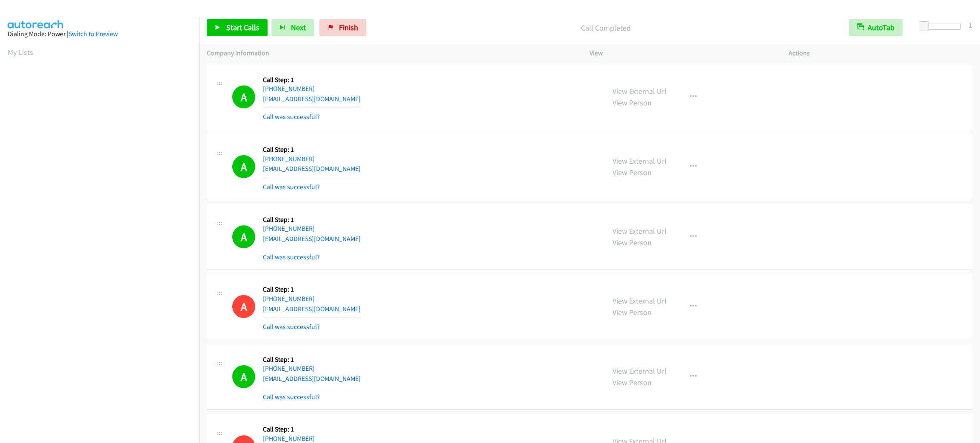 This screenshot has width=980, height=443. Describe the element at coordinates (292, 28) in the screenshot. I see `button: Next` at that location.